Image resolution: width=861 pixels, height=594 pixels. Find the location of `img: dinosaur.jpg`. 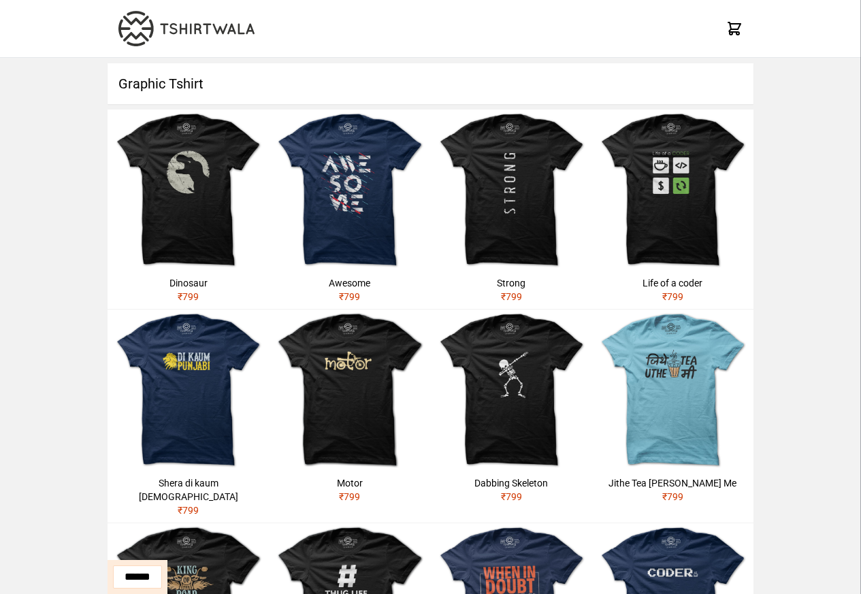

img: dinosaur.jpg is located at coordinates (188, 190).